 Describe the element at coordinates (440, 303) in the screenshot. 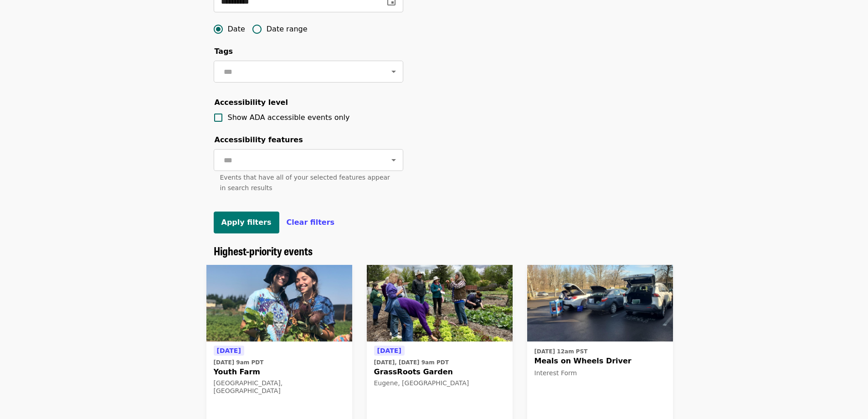

I see `img: GrassRoots Garden organized by Food for Lane County` at that location.